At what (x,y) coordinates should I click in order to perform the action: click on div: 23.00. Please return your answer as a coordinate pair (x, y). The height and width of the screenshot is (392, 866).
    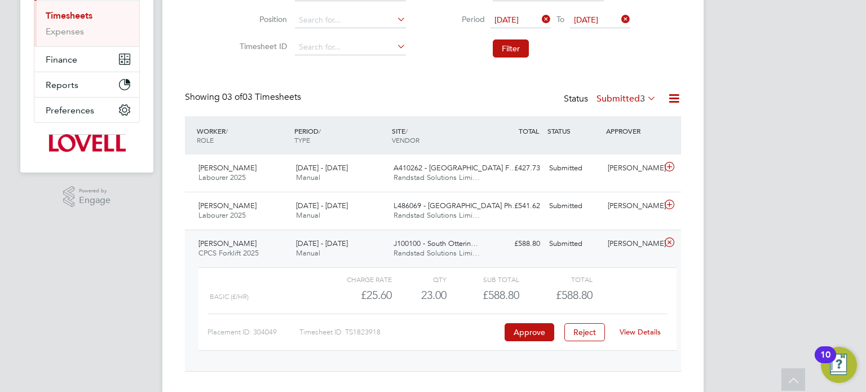
    Looking at the image, I should click on (419, 295).